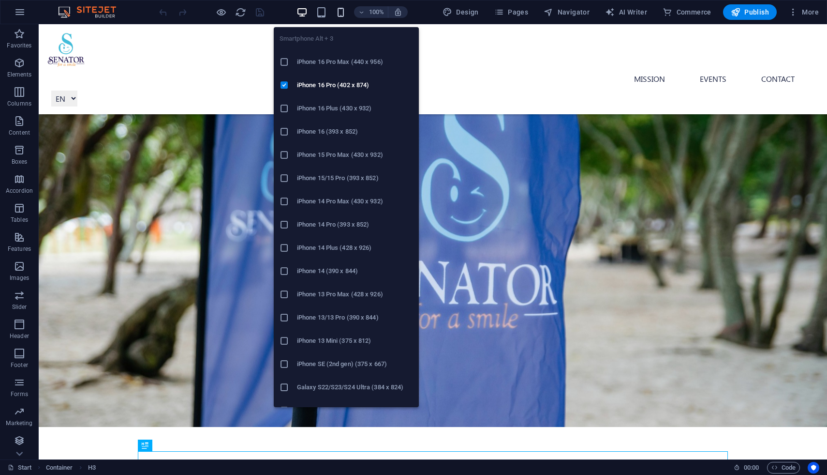  What do you see at coordinates (19, 394) in the screenshot?
I see `p: Forms` at bounding box center [19, 394].